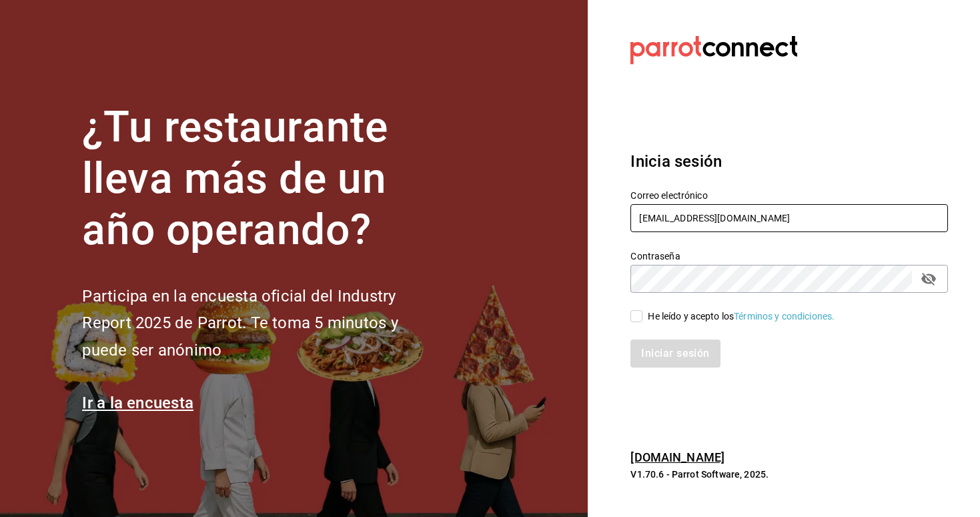 This screenshot has width=980, height=517. What do you see at coordinates (741, 316) in the screenshot?
I see `div: He leído y acepto los` at bounding box center [741, 316].